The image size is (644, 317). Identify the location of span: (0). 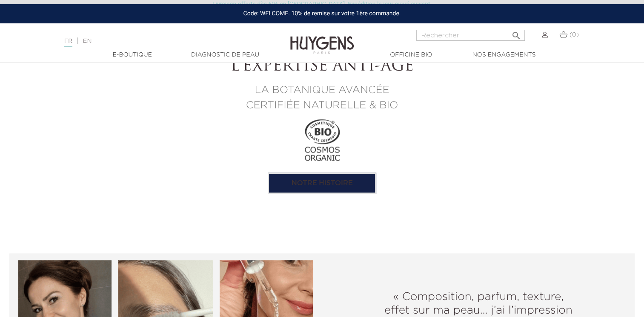
(574, 35).